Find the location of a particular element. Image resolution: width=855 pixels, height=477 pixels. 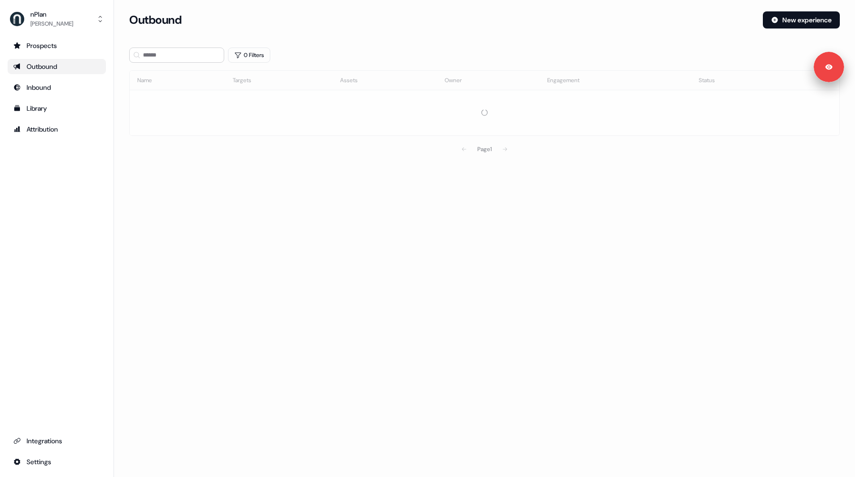

div: Inbound is located at coordinates (56, 87).